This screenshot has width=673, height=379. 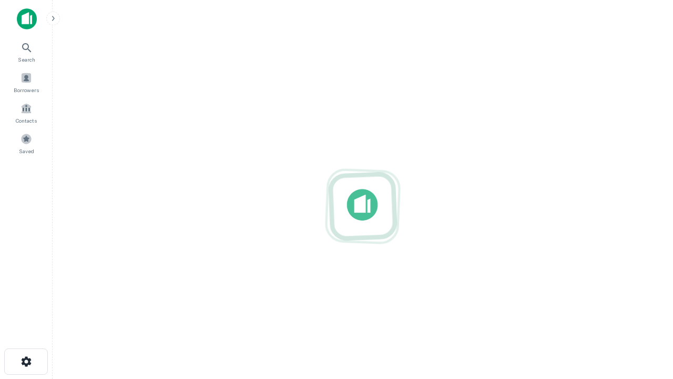 I want to click on span: Borrowers, so click(x=26, y=90).